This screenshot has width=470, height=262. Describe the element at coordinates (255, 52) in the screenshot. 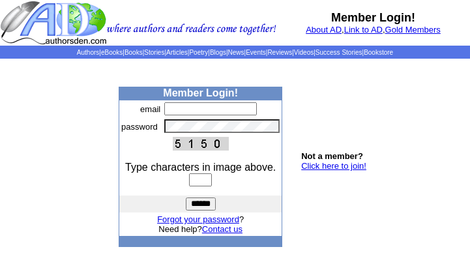

I see `a: Events` at that location.